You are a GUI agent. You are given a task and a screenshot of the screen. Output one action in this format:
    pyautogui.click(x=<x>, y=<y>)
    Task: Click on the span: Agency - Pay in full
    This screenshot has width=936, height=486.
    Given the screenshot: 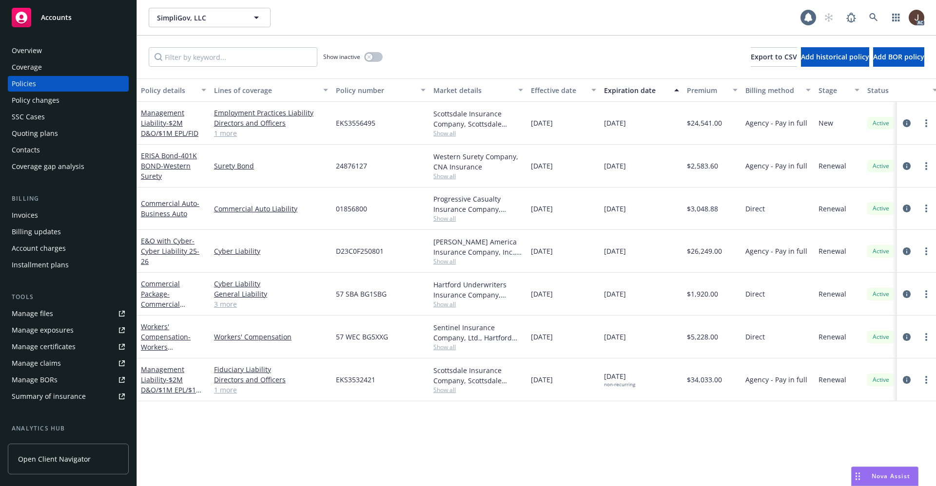 What is the action you would take?
    pyautogui.click(x=776, y=380)
    